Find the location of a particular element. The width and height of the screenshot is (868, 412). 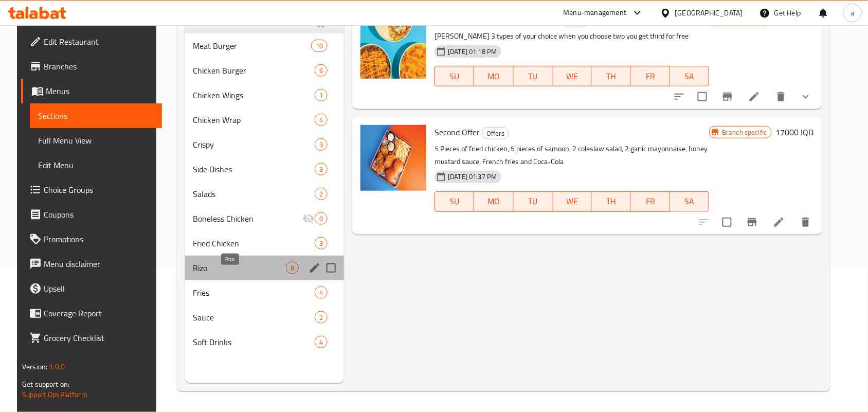

span: 1.0.0 is located at coordinates (57, 366).